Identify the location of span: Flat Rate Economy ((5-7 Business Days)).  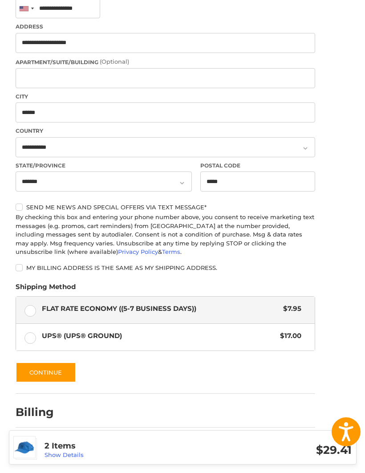
(160, 309).